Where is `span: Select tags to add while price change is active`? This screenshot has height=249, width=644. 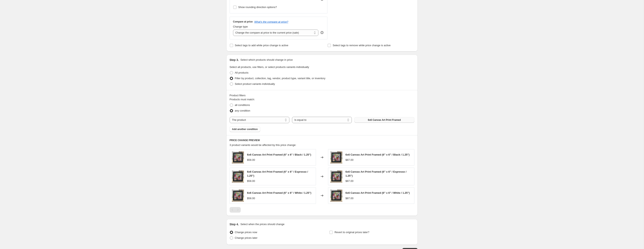 span: Select tags to add while price change is active is located at coordinates (262, 45).